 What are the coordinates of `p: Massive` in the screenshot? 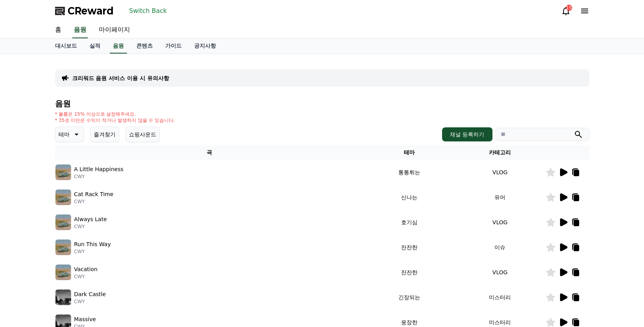 It's located at (85, 319).